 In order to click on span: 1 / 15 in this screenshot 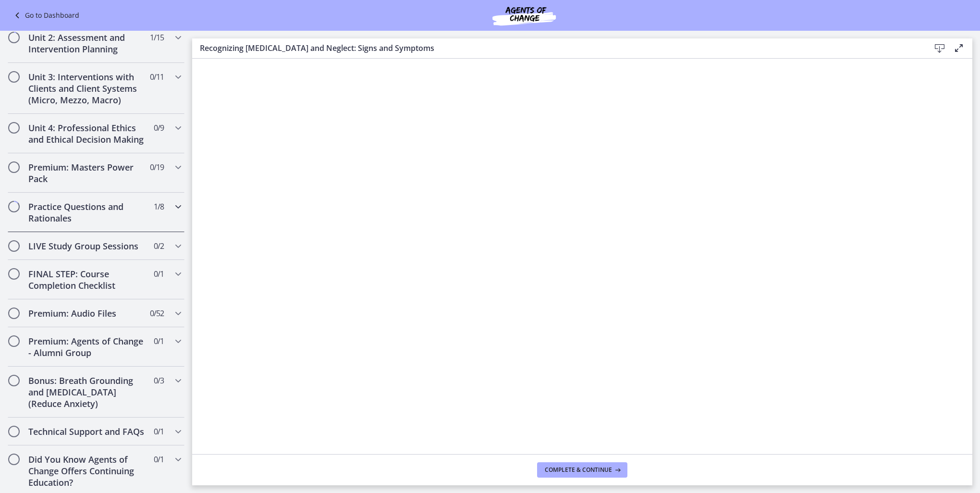, I will do `click(157, 38)`.